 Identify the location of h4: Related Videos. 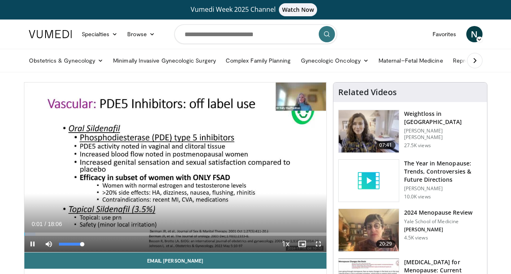
(367, 92).